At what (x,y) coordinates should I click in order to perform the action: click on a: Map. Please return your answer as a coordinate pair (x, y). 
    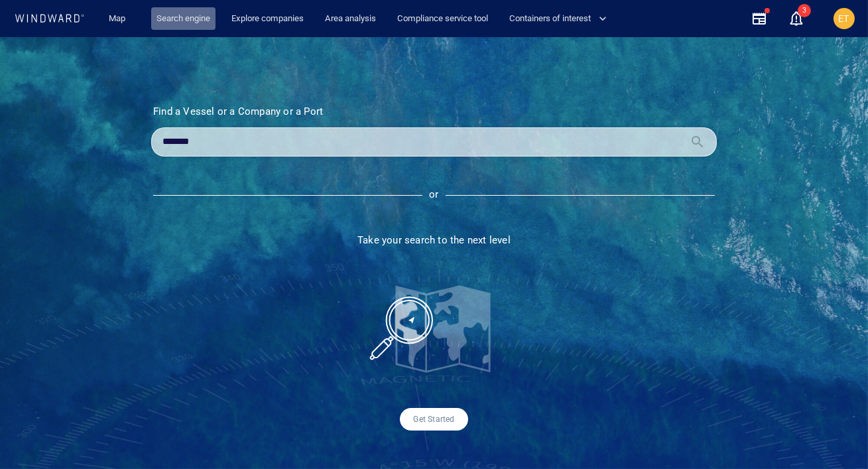
    Looking at the image, I should click on (119, 19).